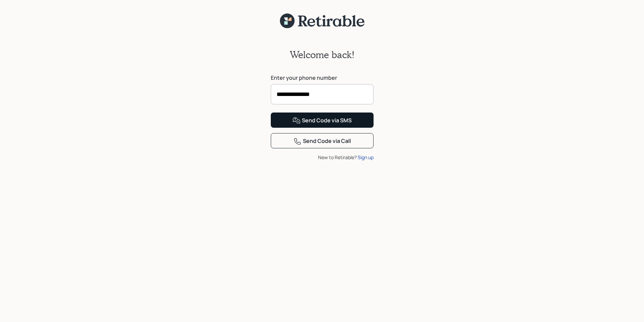 This screenshot has height=322, width=644. What do you see at coordinates (322, 141) in the screenshot?
I see `div: Send Code via Call` at bounding box center [322, 141].